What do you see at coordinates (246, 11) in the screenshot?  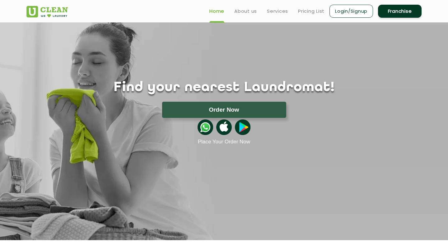 I see `a: About us` at bounding box center [246, 11].